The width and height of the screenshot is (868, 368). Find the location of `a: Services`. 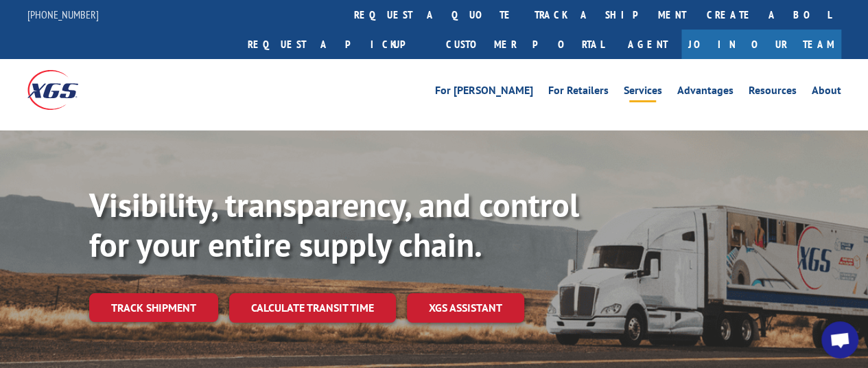

a: Services is located at coordinates (643, 92).